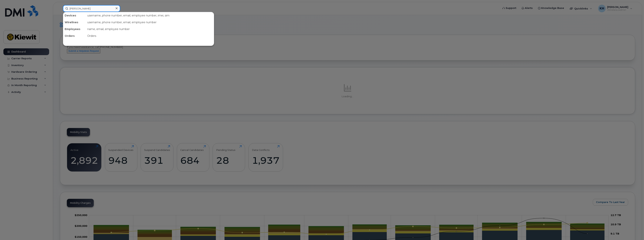 Image resolution: width=644 pixels, height=240 pixels. Describe the element at coordinates (74, 22) in the screenshot. I see `div: Wirelines` at that location.